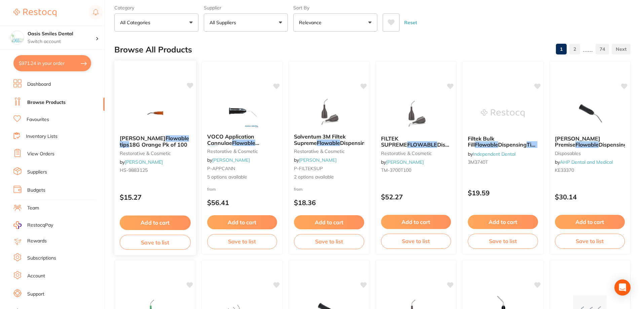  Describe the element at coordinates (36, 276) in the screenshot. I see `a: Account` at that location.